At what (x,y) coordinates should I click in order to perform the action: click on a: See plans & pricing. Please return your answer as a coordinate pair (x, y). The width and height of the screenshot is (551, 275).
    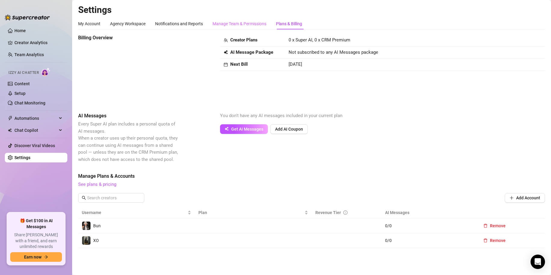
    Looking at the image, I should click on (97, 185).